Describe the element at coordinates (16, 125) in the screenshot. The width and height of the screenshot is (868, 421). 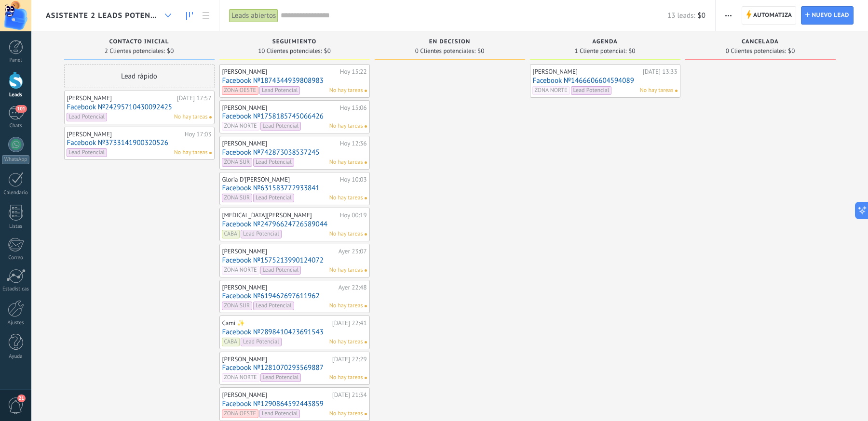
I see `div: Chats` at that location.